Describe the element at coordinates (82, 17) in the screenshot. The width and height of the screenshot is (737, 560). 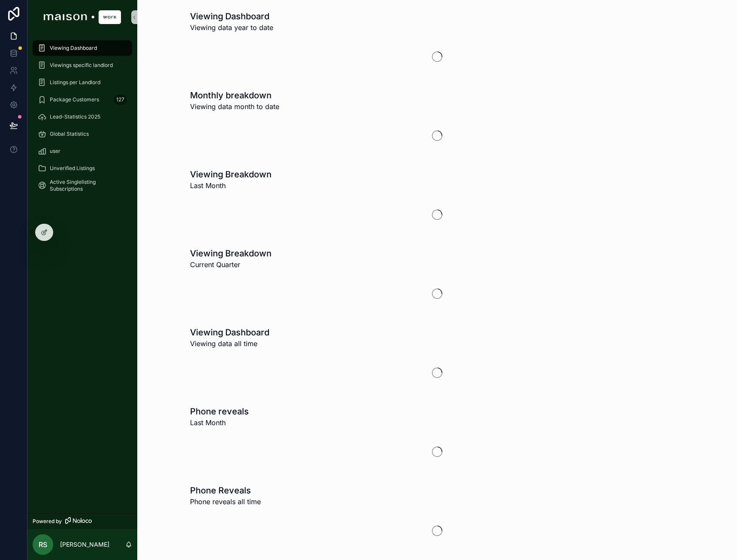
I see `img: App logo` at that location.